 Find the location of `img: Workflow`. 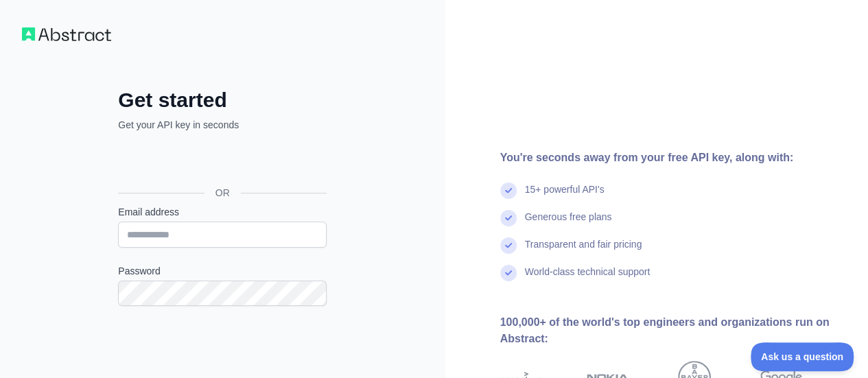

img: Workflow is located at coordinates (67, 35).